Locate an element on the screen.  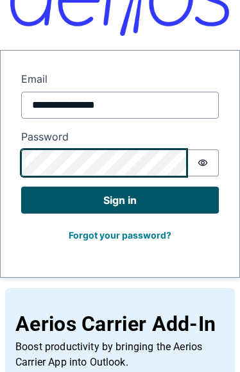
button: Sign in is located at coordinates (120, 200).